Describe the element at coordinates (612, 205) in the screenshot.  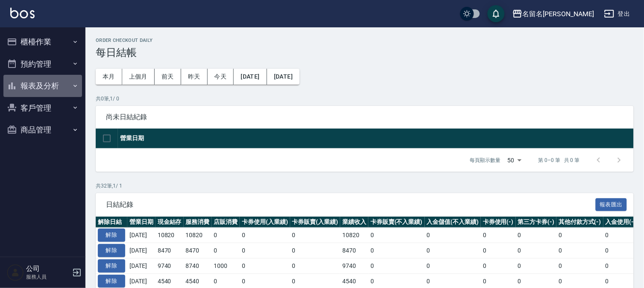
I see `button: 報表匯出` at that location.